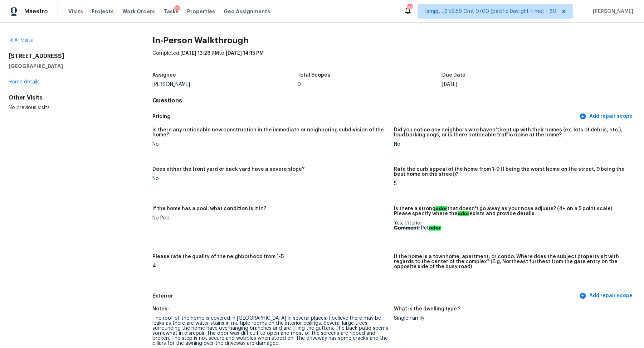 This screenshot has width=644, height=348. Describe the element at coordinates (36, 12) in the screenshot. I see `span: Maestro` at that location.